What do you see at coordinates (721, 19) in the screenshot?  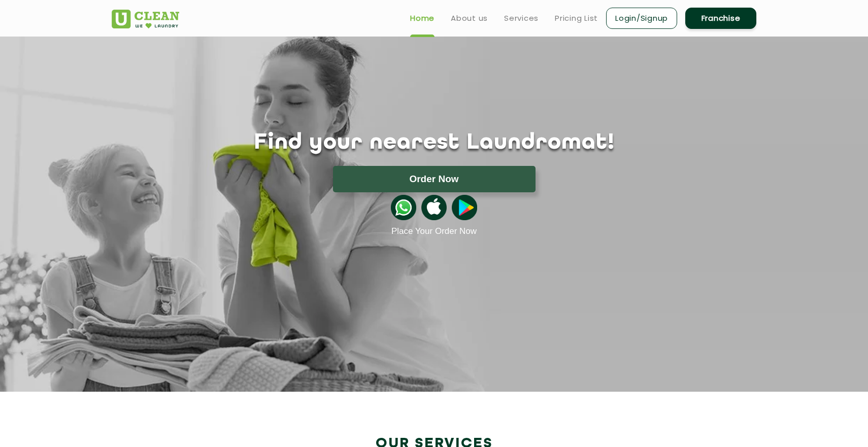 I see `a: Franchise` at bounding box center [721, 19].